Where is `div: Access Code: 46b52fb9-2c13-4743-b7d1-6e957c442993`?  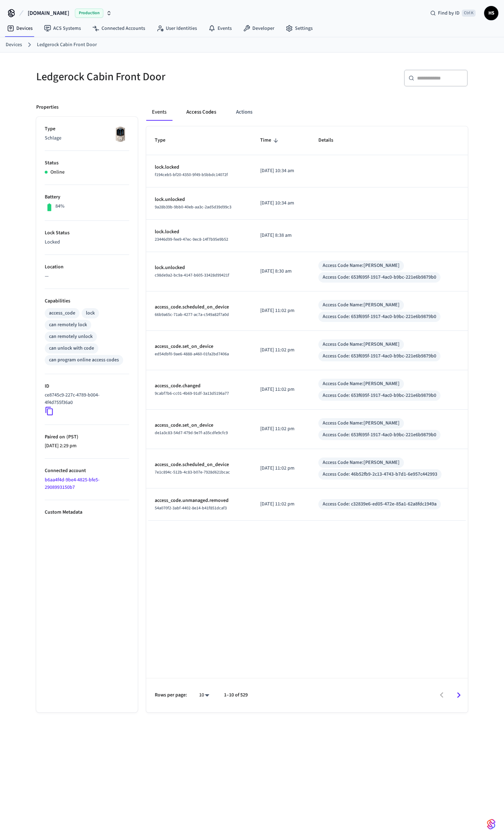 div: Access Code: 46b52fb9-2c13-4743-b7d1-6e957c442993 is located at coordinates (380, 474).